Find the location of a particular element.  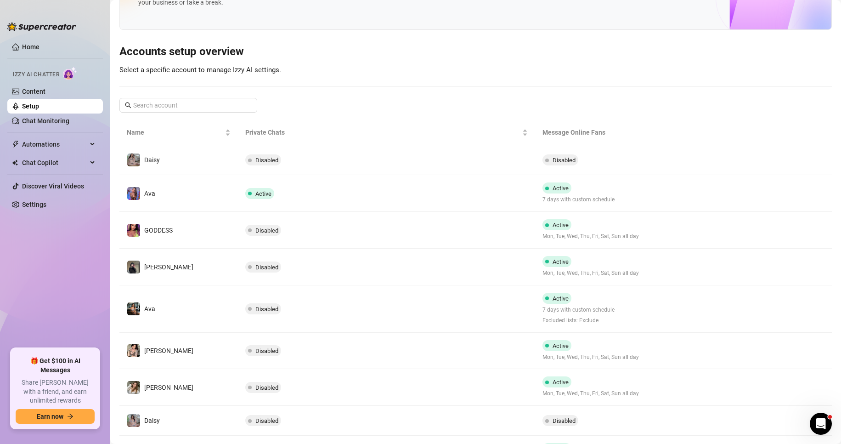

img: Paige is located at coordinates (134, 387).